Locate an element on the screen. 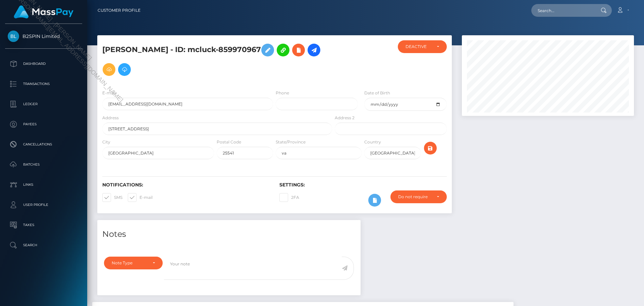 This screenshot has width=644, height=306. div: Do not require is located at coordinates (414, 197).